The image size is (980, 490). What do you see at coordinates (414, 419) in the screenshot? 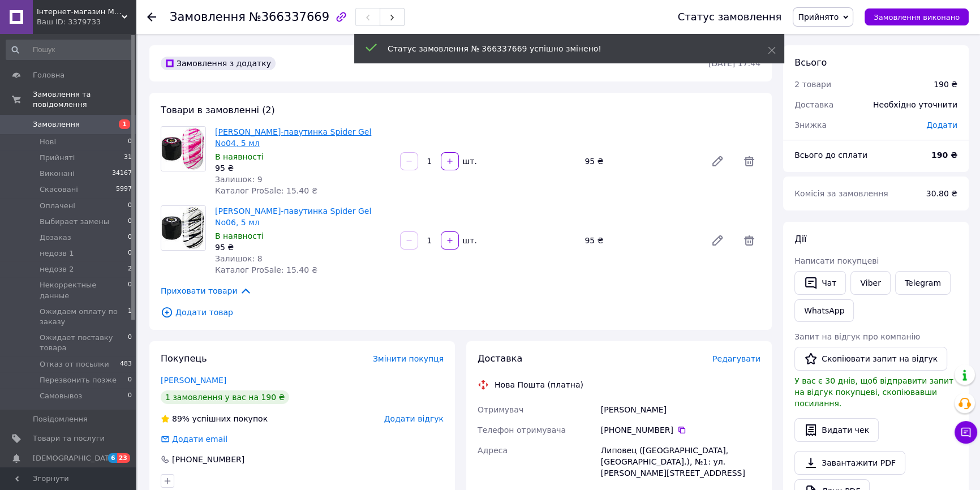
I see `span: Додати відгук` at bounding box center [414, 419].